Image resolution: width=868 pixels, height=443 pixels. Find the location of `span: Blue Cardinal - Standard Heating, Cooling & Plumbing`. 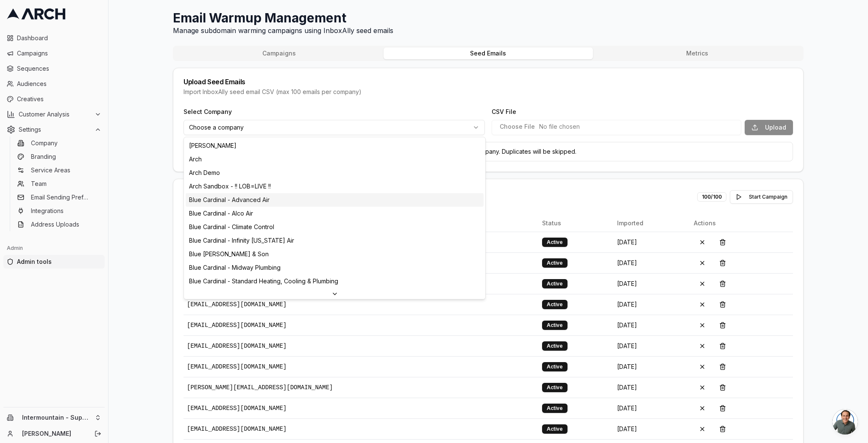

span: Blue Cardinal - Standard Heating, Cooling & Plumbing is located at coordinates (264, 281).